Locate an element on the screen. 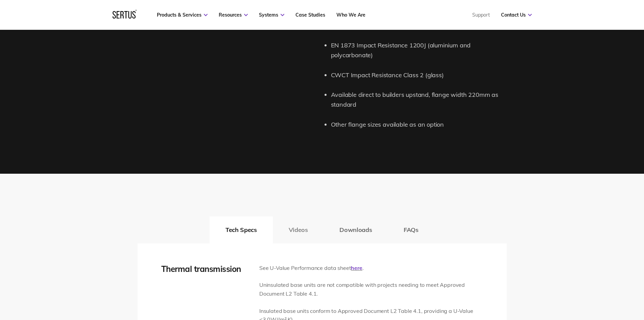 The width and height of the screenshot is (644, 320). li: Other flange sizes available as an option is located at coordinates (419, 125).